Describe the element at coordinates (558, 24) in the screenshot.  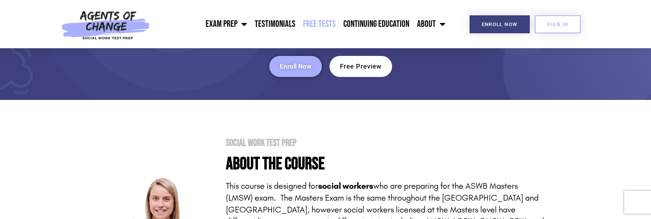
I see `span: SIGN IN` at that location.